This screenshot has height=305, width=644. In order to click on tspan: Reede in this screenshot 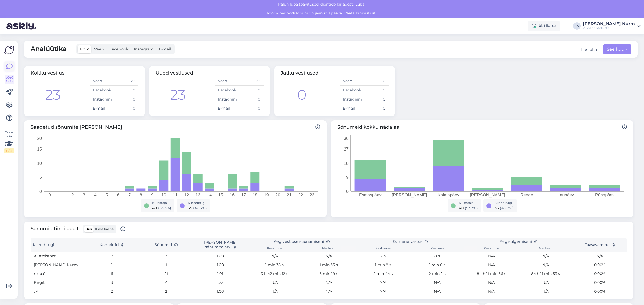, I will do `click(527, 195)`.